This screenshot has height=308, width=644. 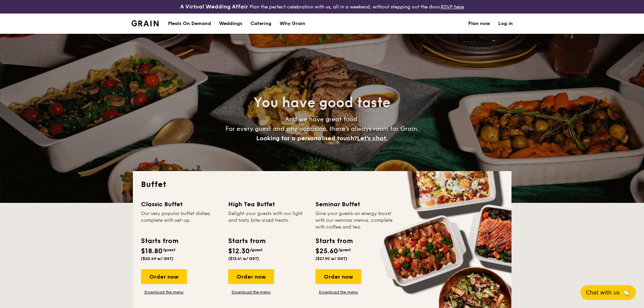 What do you see at coordinates (145, 23) in the screenshot?
I see `img: Grain` at bounding box center [145, 23].